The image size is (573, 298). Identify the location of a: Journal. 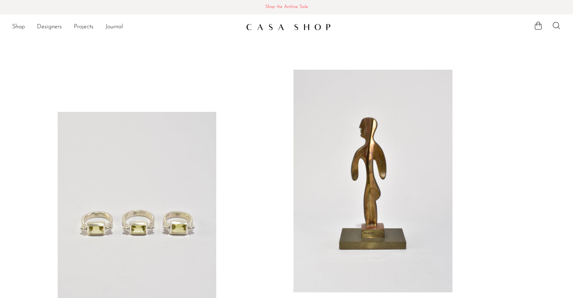
(114, 27).